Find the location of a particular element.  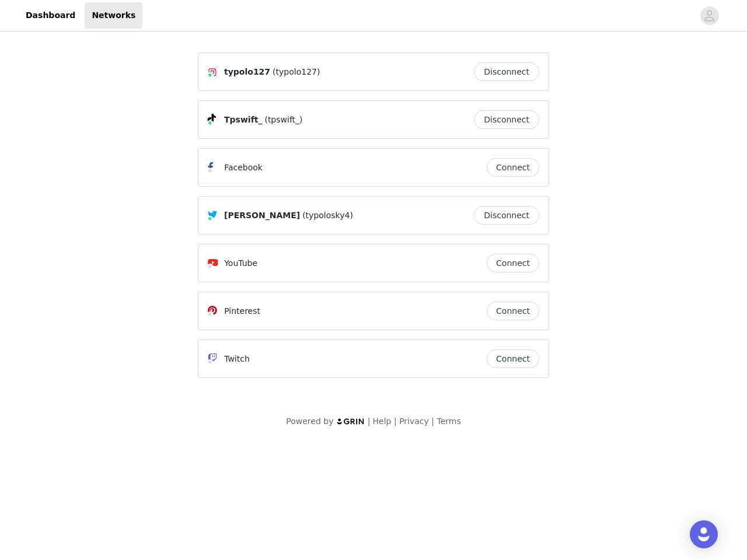

span: Tpswift_ is located at coordinates (243, 119).